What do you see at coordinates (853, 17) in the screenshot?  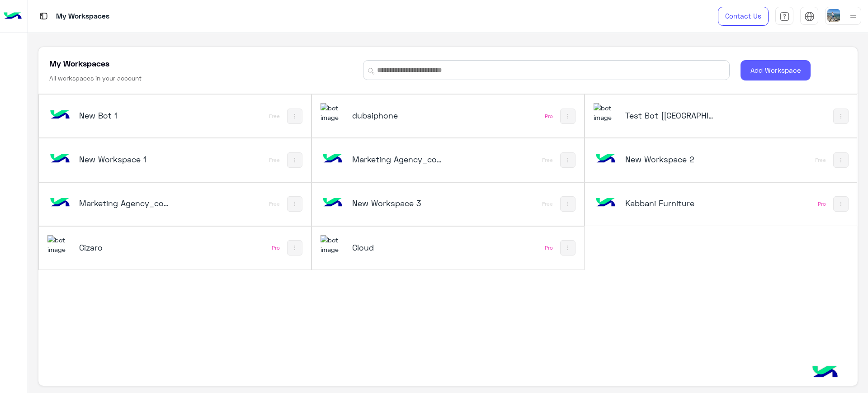 I see `img: profile` at bounding box center [853, 17].